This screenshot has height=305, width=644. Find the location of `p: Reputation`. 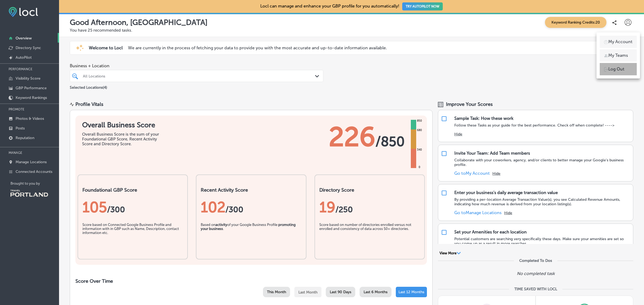

p: Reputation is located at coordinates (25, 138).